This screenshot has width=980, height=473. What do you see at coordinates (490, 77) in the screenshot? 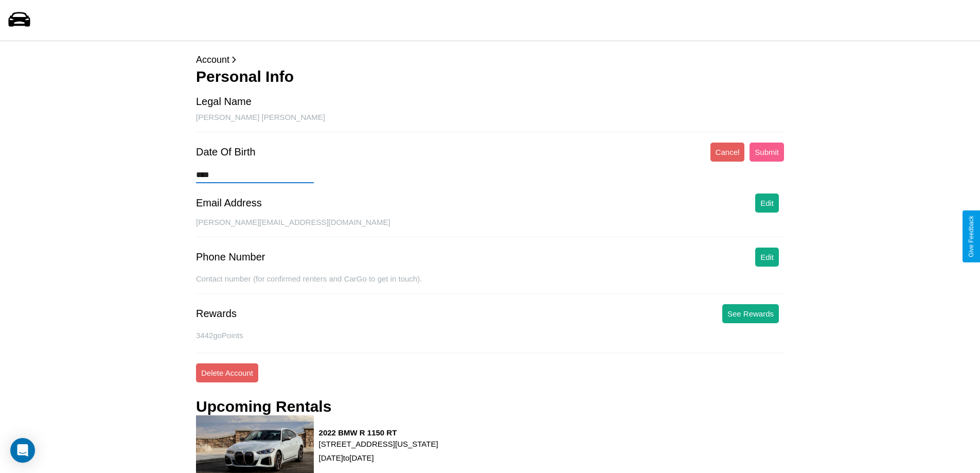
I see `h3: Personal Info` at bounding box center [490, 77].